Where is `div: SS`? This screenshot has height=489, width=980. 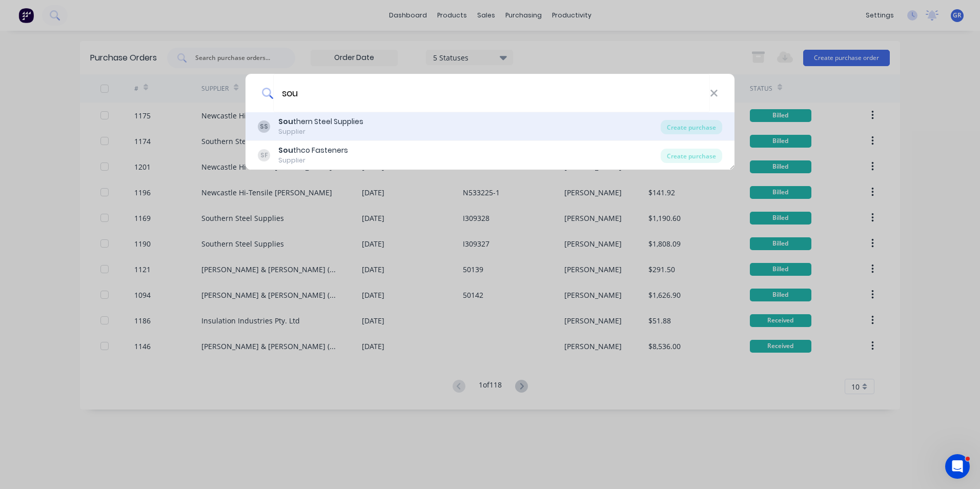
div: SS is located at coordinates (264, 126).